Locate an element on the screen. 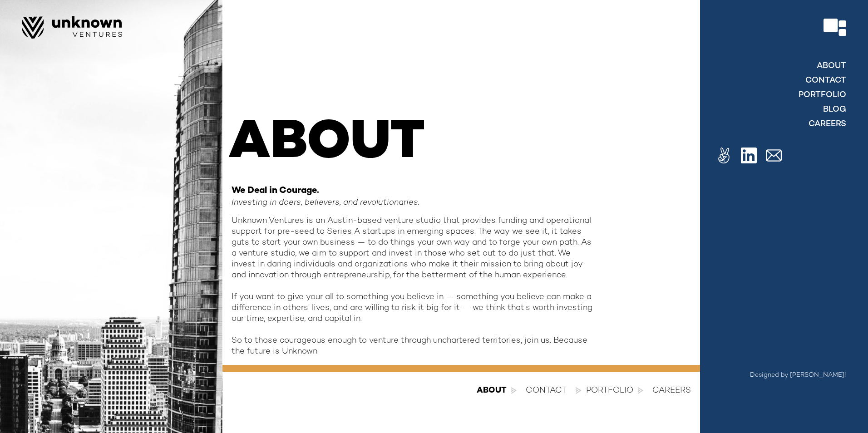  a: About is located at coordinates (831, 66).